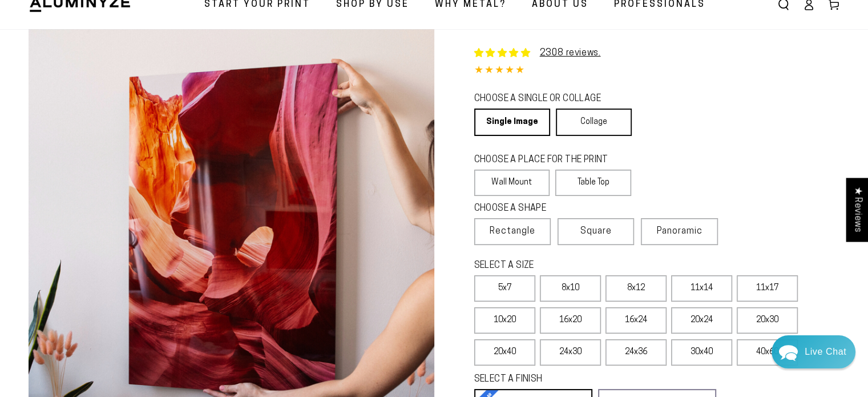 The width and height of the screenshot is (868, 397). I want to click on div: 4.85 out of 5.0 stars, so click(657, 70).